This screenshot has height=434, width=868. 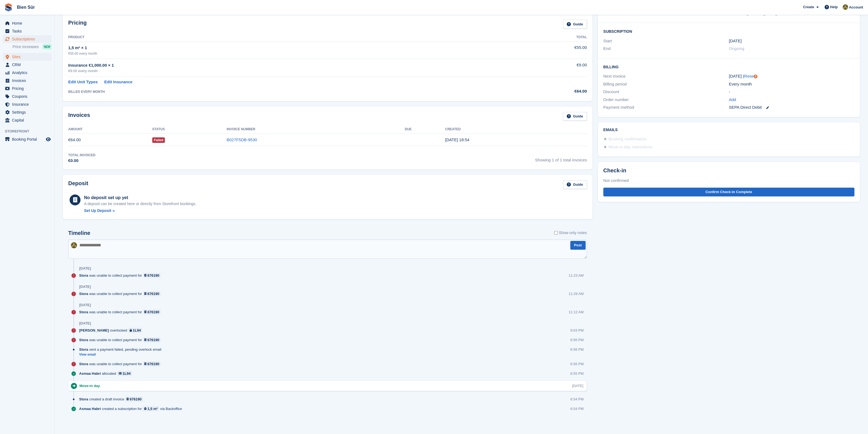 What do you see at coordinates (110, 129) in the screenshot?
I see `th: Amount` at bounding box center [110, 129].